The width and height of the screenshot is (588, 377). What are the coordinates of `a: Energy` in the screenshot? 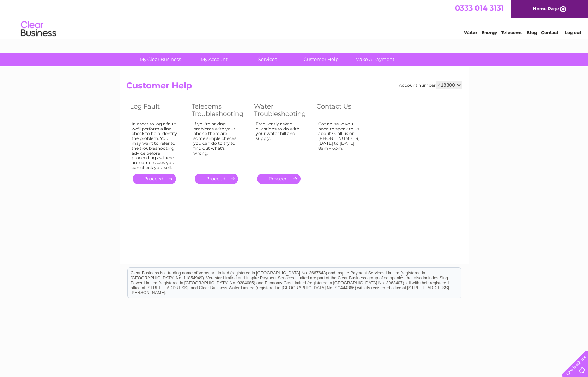 It's located at (489, 32).